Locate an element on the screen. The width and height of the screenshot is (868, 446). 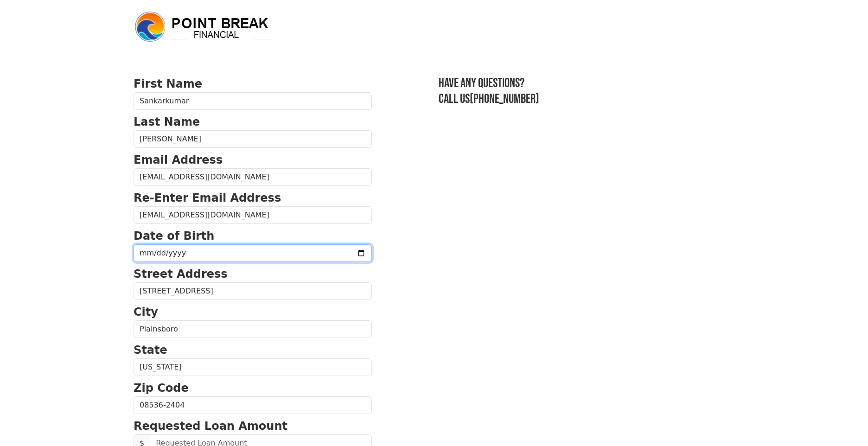
strong: City is located at coordinates (146, 313).